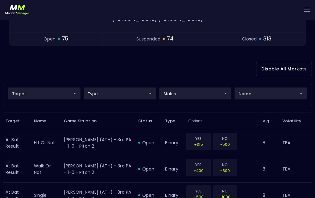 This screenshot has height=198, width=315. Describe the element at coordinates (149, 39) in the screenshot. I see `span: suspended` at that location.